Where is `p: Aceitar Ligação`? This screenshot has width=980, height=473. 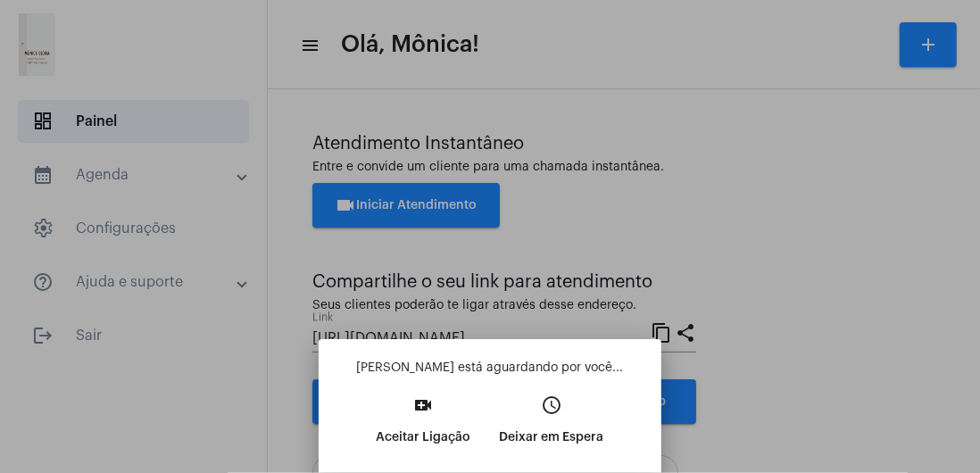 p: Aceitar Ligação is located at coordinates (424, 437).